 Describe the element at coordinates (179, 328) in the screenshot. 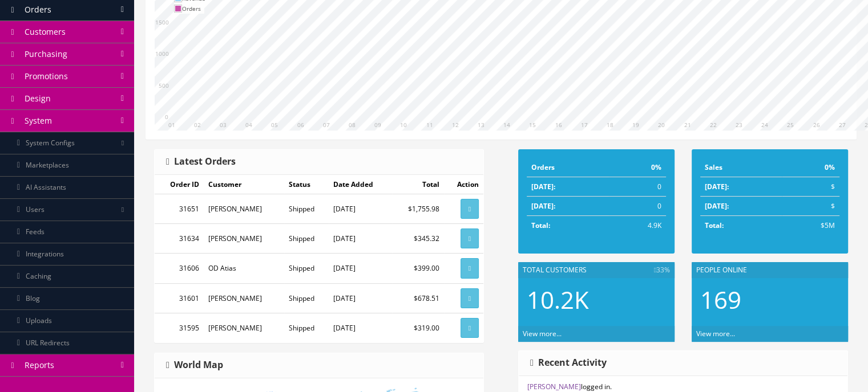

I see `td: 31595` at that location.